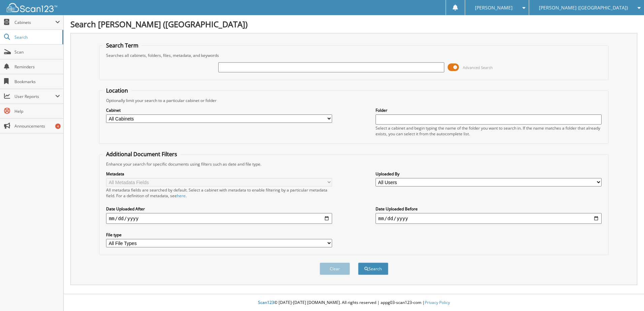 This screenshot has width=644, height=311. Describe the element at coordinates (35, 96) in the screenshot. I see `span: User Reports` at that location.